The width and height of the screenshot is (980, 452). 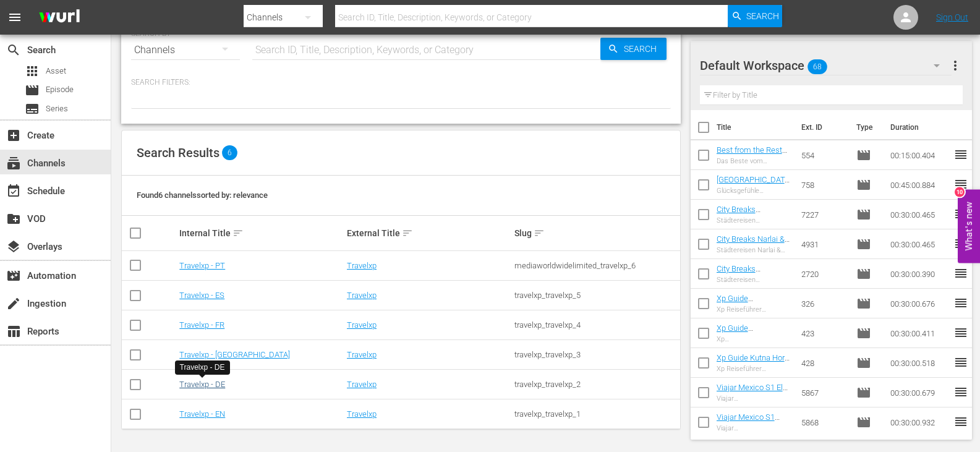 I want to click on td: 423, so click(x=824, y=333).